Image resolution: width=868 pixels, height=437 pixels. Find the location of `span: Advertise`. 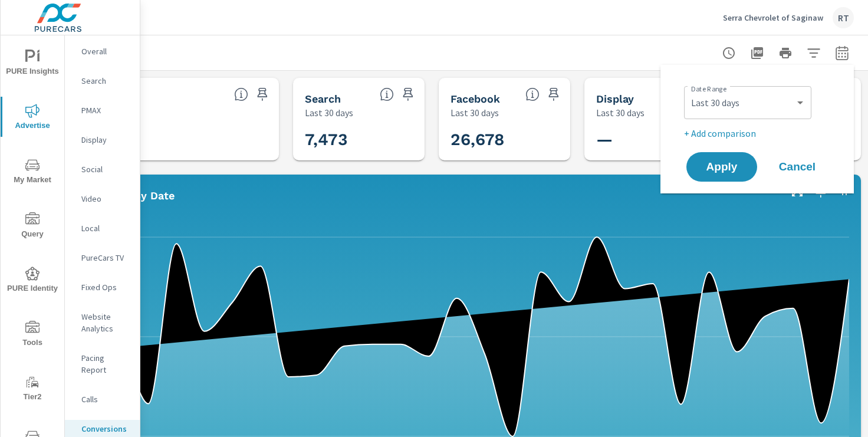

span: Advertise is located at coordinates (33, 118).